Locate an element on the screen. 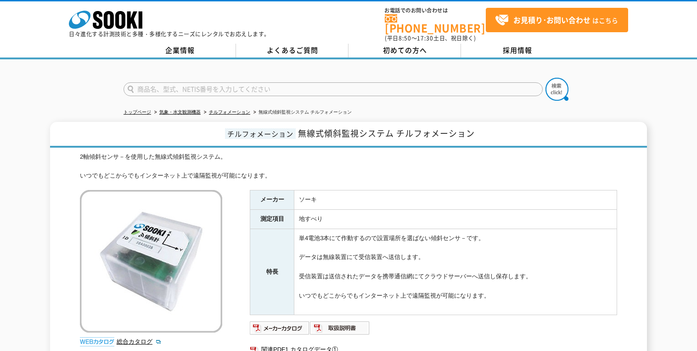 The image size is (697, 351). span: 8:50 is located at coordinates (405, 38).